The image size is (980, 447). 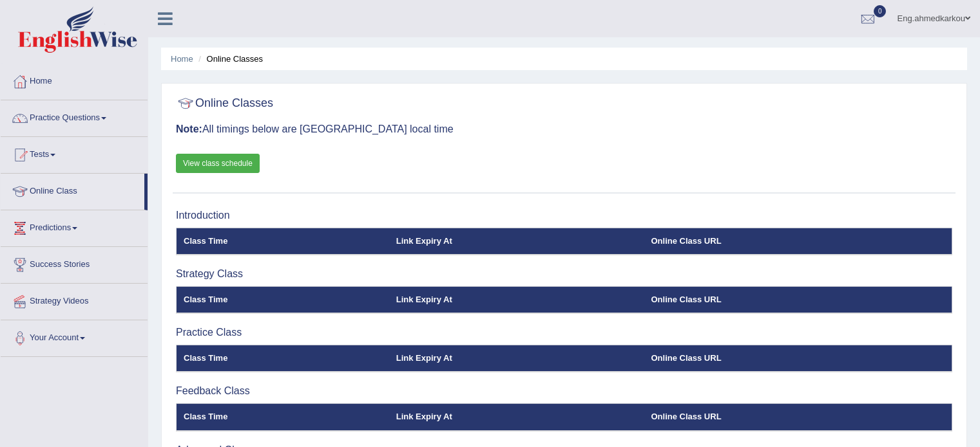 What do you see at coordinates (563, 391) in the screenshot?
I see `h3: Feedback Class` at bounding box center [563, 391].